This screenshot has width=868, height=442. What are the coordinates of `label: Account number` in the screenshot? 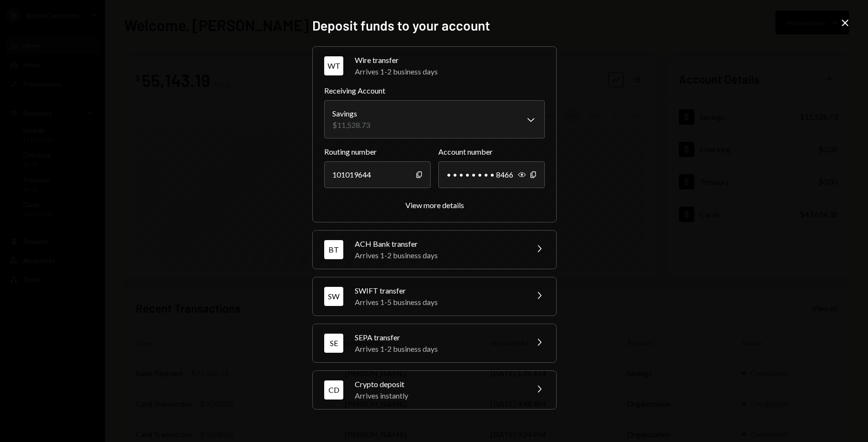 It's located at (491, 151).